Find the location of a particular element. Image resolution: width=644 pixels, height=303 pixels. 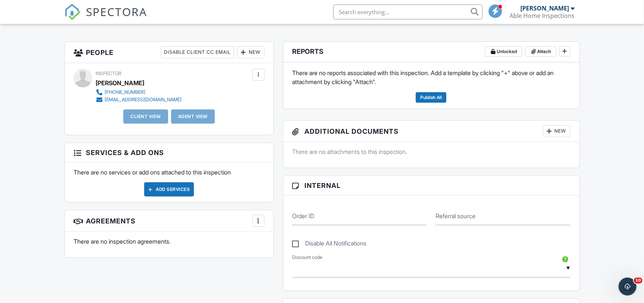

p: There are no inspection agreements. is located at coordinates (169, 241).